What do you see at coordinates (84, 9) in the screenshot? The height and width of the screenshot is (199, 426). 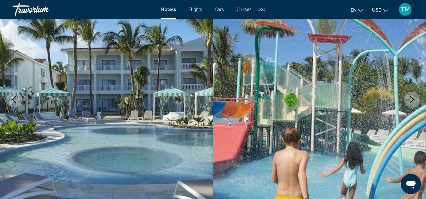 I see `a: Travorium` at bounding box center [84, 9].